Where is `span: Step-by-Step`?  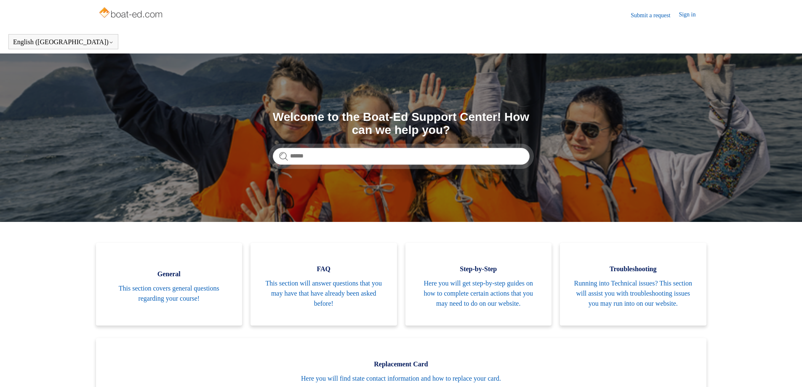
span: Step-by-Step is located at coordinates (479, 269).